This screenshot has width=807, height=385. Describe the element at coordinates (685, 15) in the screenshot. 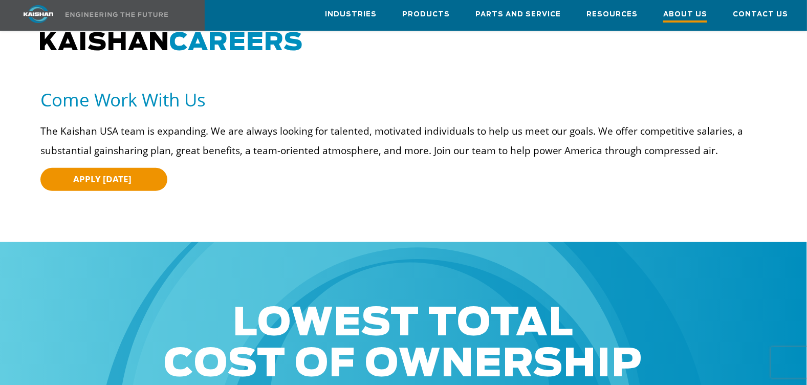

I see `a: About Us` at that location.